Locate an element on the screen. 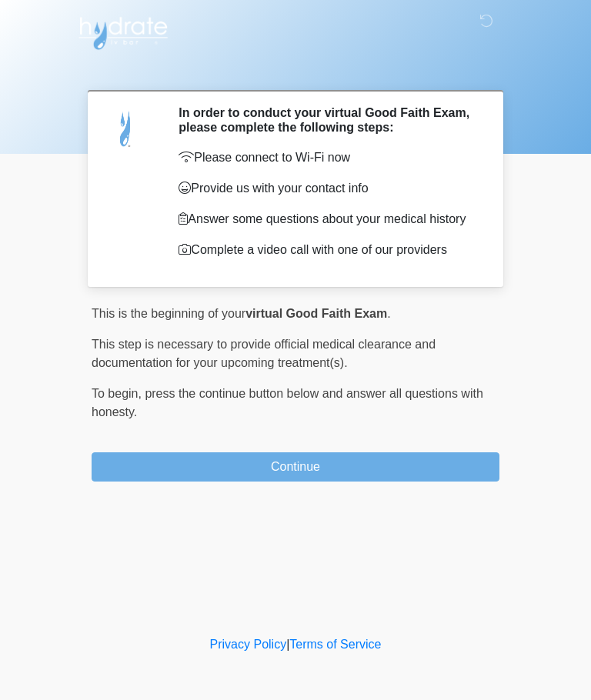 This screenshot has width=591, height=700. p: Complete a video call with one of our providers is located at coordinates (327, 250).